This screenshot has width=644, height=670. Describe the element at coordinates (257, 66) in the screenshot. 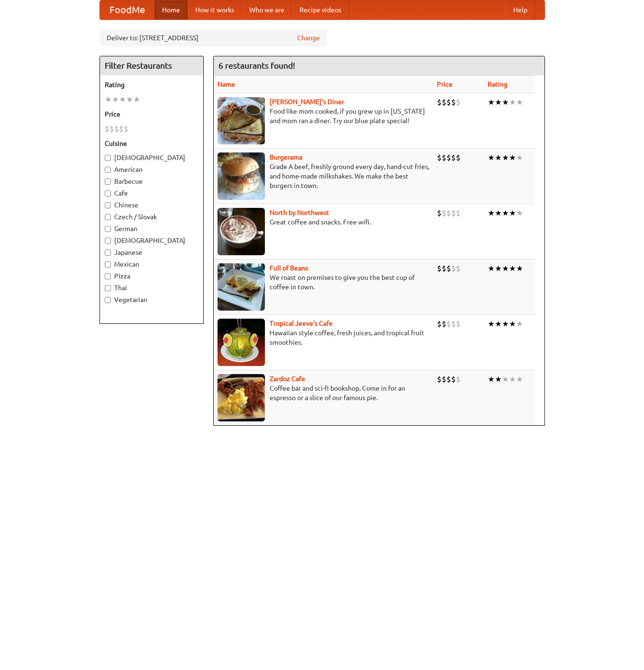

I see `ng-pluralize: 6 restaurants found!` at that location.